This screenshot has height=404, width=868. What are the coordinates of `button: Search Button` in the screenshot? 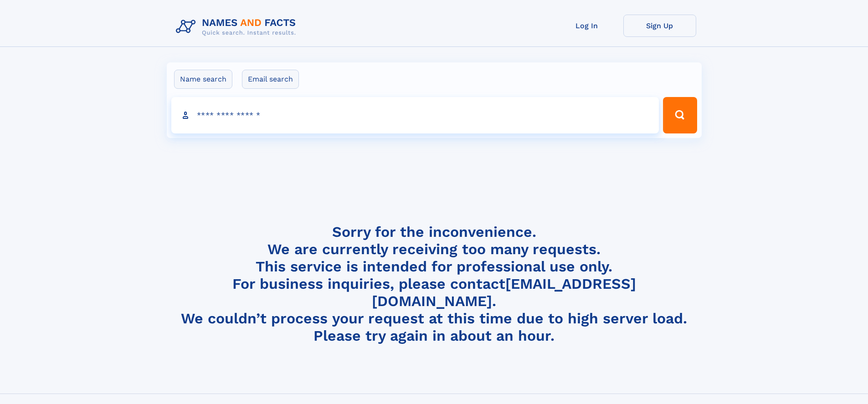 It's located at (680, 115).